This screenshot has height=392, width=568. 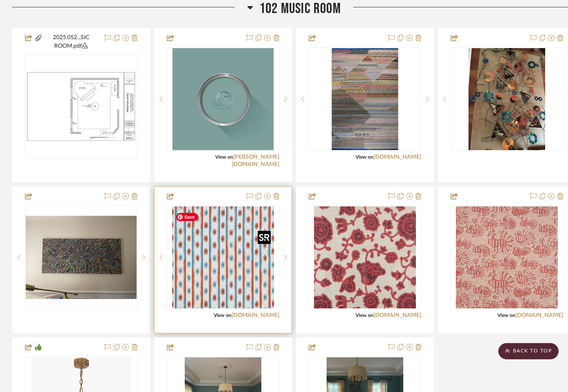 I want to click on img: Sugar Bag Light, so click(x=222, y=99).